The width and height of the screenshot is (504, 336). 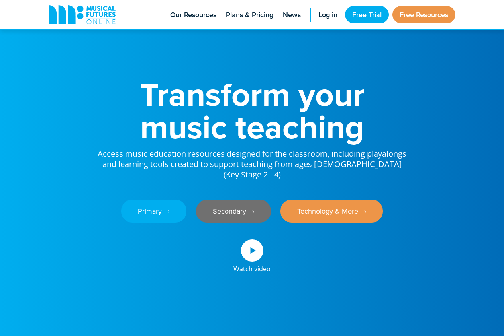 I want to click on p: Access music education resources designed for the classroom, including playalongs and learning to..., so click(x=252, y=162).